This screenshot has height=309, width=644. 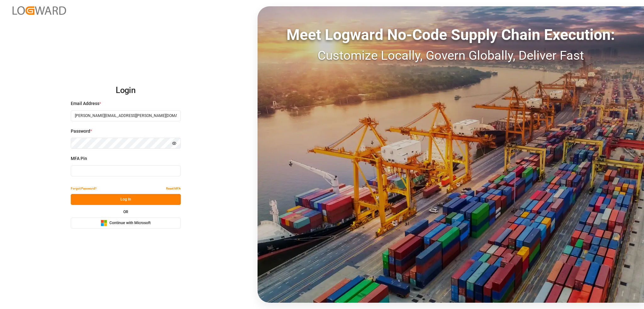 What do you see at coordinates (451, 35) in the screenshot?
I see `div: Meet Logward No-Code Supply Chain Execution:` at bounding box center [451, 35].